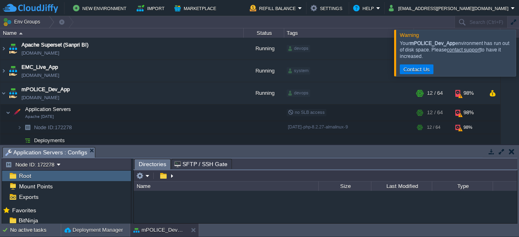 The image size is (519, 237). What do you see at coordinates (306, 112) in the screenshot?
I see `span: no SLB access` at bounding box center [306, 112].